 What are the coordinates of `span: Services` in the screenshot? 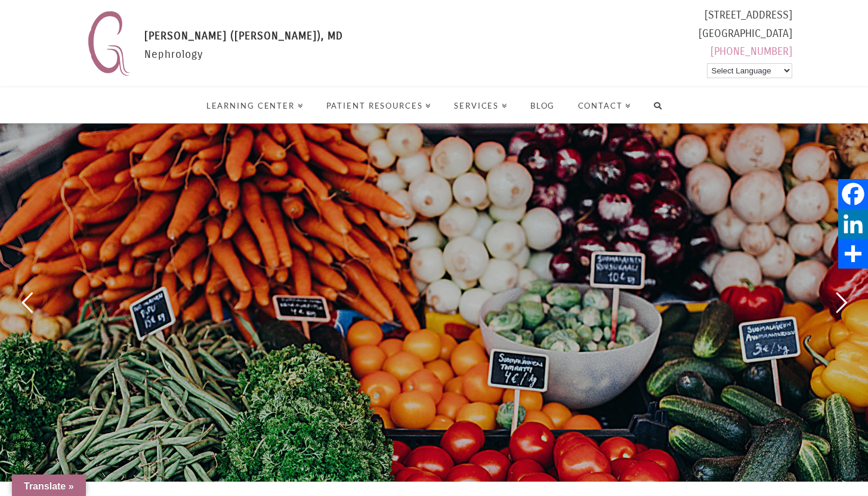 It's located at (481, 106).